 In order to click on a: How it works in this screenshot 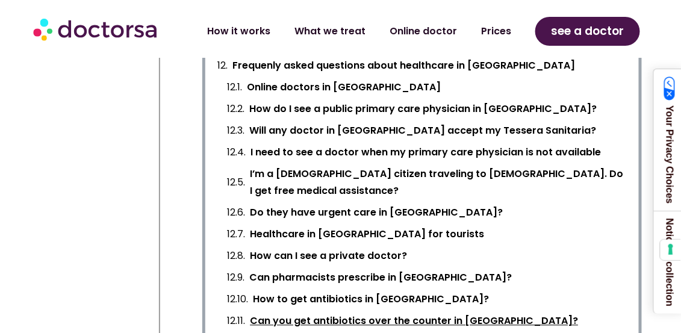, I will do `click(238, 31)`.